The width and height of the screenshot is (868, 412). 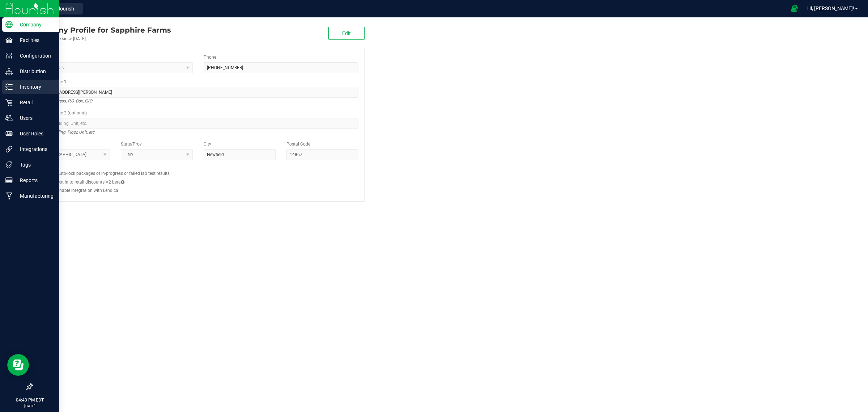 What do you see at coordinates (29, 400) in the screenshot?
I see `p: 04:43 PM EDT` at bounding box center [29, 400].